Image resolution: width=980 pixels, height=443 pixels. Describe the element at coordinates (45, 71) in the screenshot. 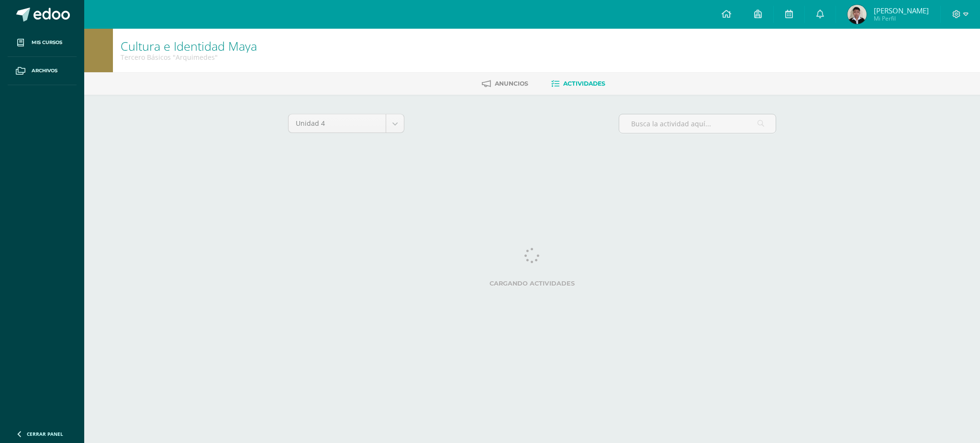

I see `span: Archivos` at that location.